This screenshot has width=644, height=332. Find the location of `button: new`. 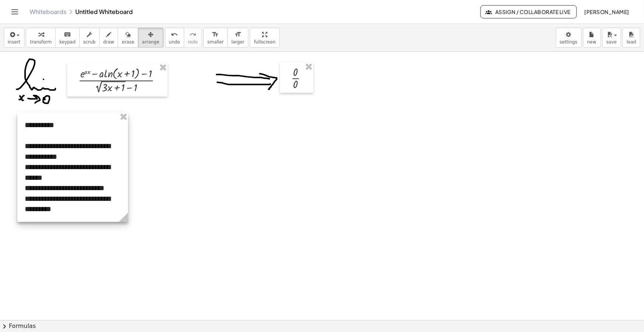

button: new is located at coordinates (592, 38).